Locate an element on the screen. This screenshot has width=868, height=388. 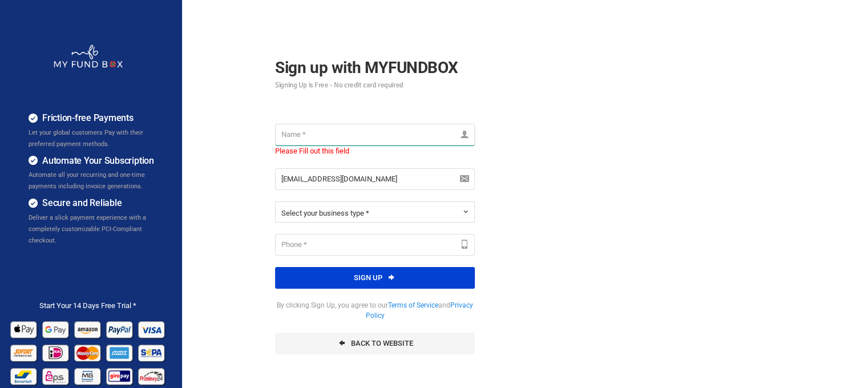
span: Please Fill out this field is located at coordinates (375, 152).